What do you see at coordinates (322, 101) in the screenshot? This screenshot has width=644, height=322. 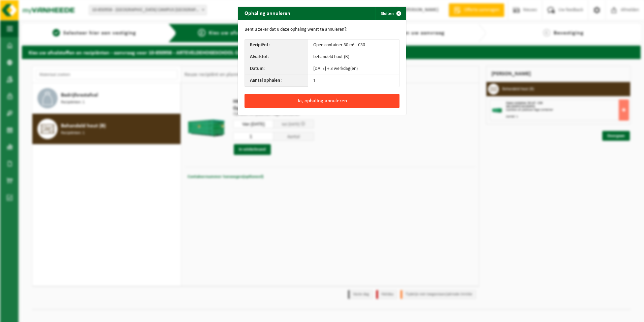 I see `button: Ja, ophaling annuleren` at bounding box center [322, 101].